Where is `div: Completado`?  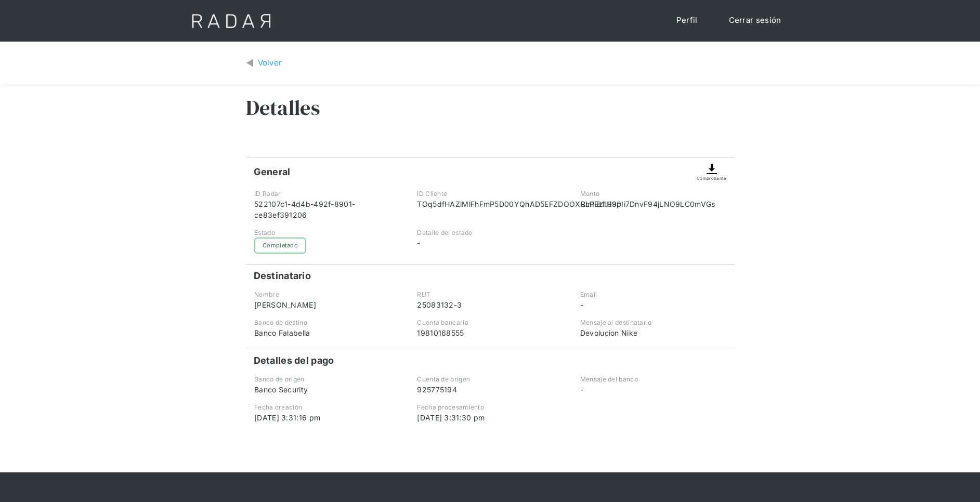 div: Completado is located at coordinates (280, 245).